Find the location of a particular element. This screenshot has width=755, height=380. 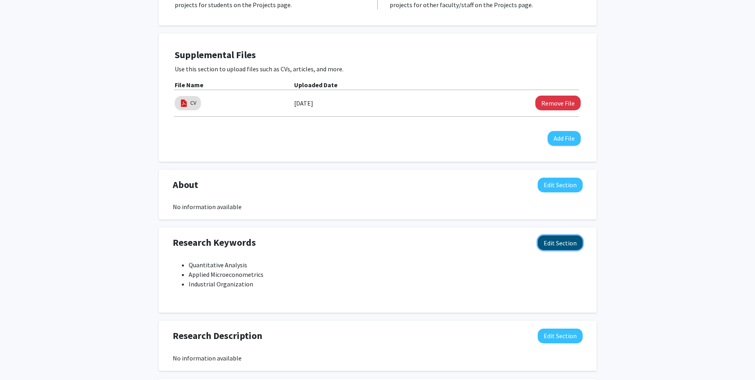

span: Research Description is located at coordinates (217, 336).